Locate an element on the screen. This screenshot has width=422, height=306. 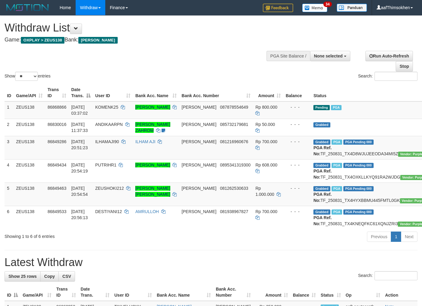
span: 86849533 is located at coordinates (57, 211).